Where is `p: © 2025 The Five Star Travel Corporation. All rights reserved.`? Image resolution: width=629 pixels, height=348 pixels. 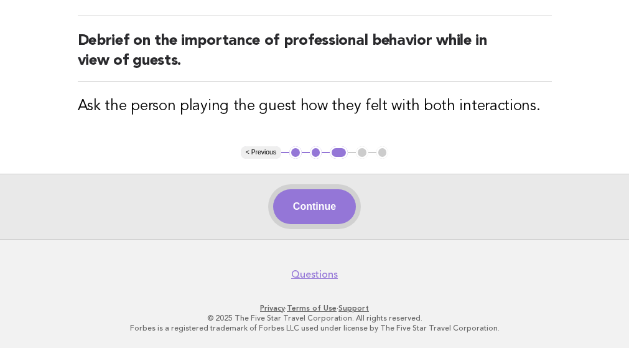 p: © 2025 The Five Star Travel Corporation. All rights reserved. is located at coordinates (314, 318).